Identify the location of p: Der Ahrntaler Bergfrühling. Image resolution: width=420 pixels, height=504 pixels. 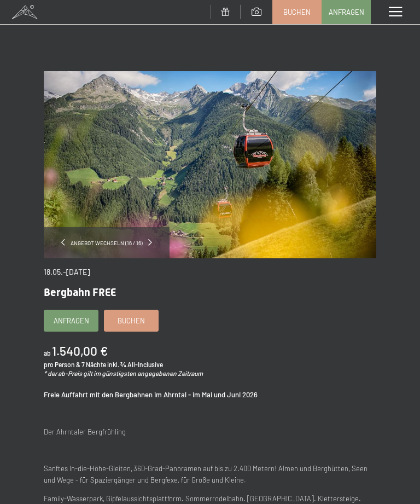
(210, 432).